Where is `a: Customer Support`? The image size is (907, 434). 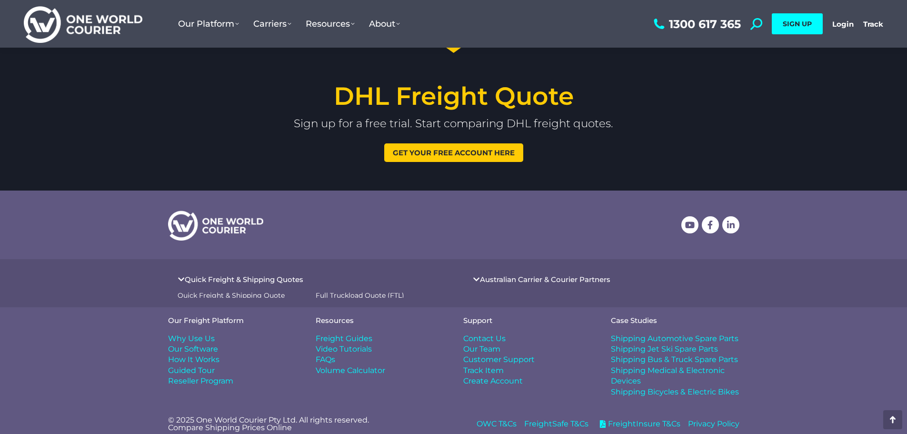
a: Customer Support is located at coordinates (528, 360).